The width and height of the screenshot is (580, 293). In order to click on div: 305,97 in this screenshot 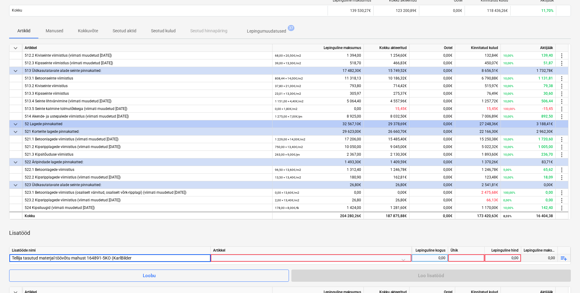, I will do `click(318, 93)`.